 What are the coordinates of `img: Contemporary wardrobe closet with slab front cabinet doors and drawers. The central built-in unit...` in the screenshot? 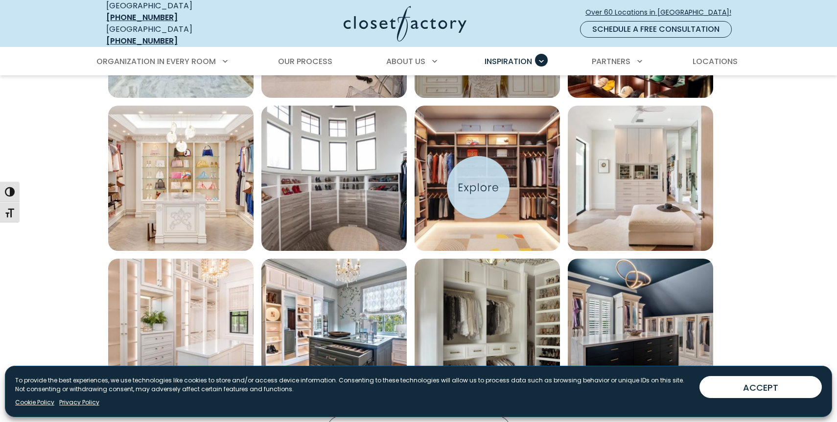 It's located at (640, 178).